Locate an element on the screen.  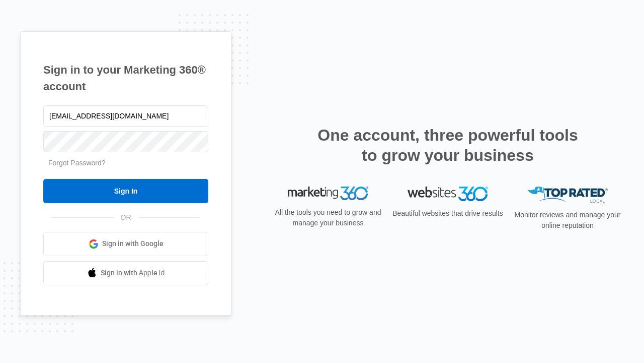
input: Email is located at coordinates (126, 116).